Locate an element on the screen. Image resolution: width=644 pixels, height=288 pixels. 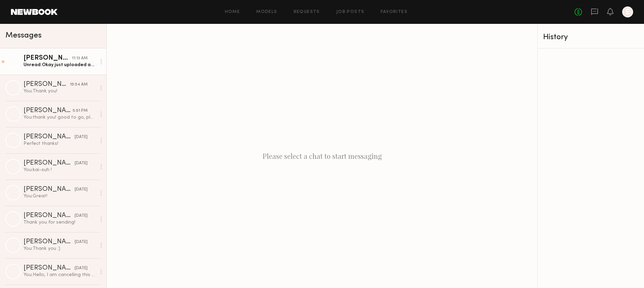
a: Favorites is located at coordinates (394, 12).